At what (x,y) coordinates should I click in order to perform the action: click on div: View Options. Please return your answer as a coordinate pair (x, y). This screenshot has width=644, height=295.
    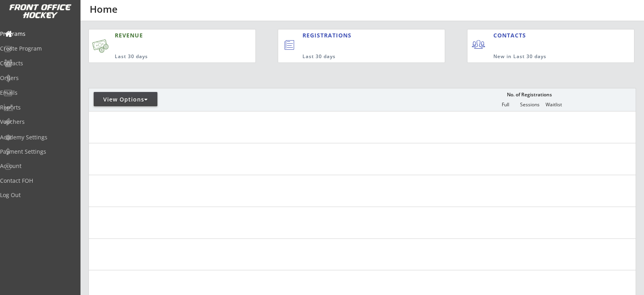
    Looking at the image, I should click on (126, 100).